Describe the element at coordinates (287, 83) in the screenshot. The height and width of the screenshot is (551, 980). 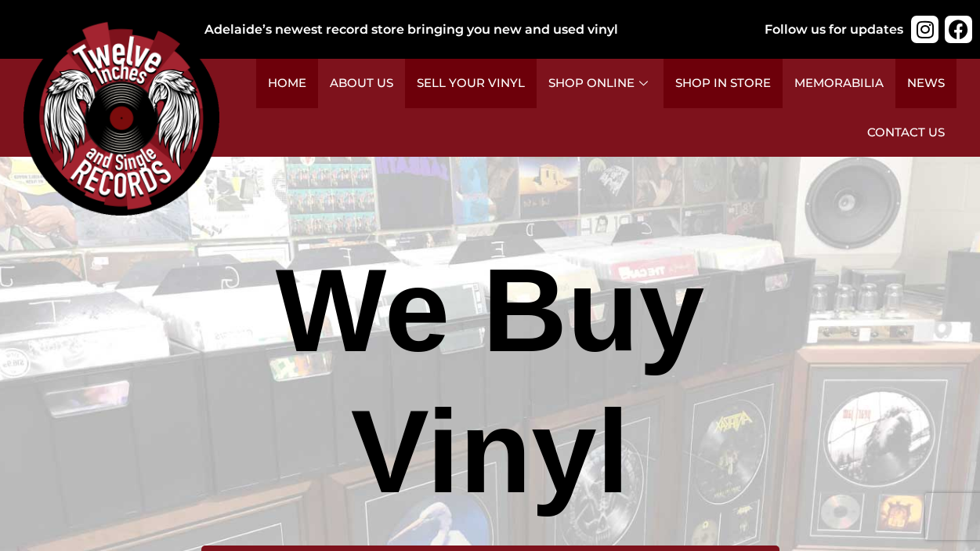
I see `a: Home` at that location.